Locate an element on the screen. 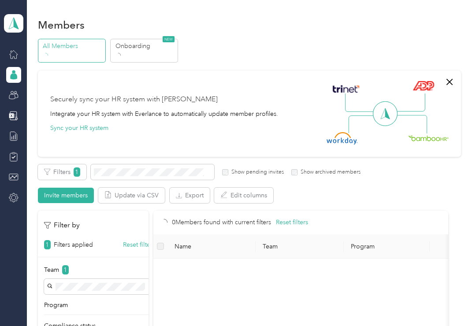  p: All Members is located at coordinates (73, 46).